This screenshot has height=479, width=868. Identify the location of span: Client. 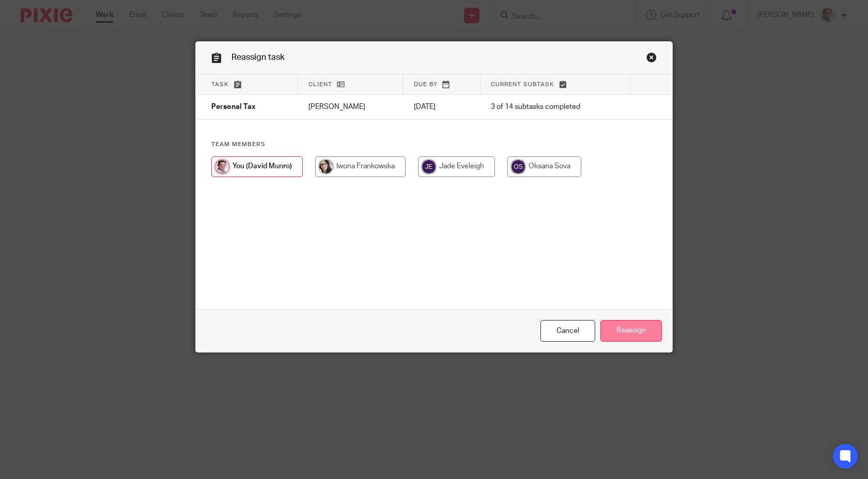
(320, 85).